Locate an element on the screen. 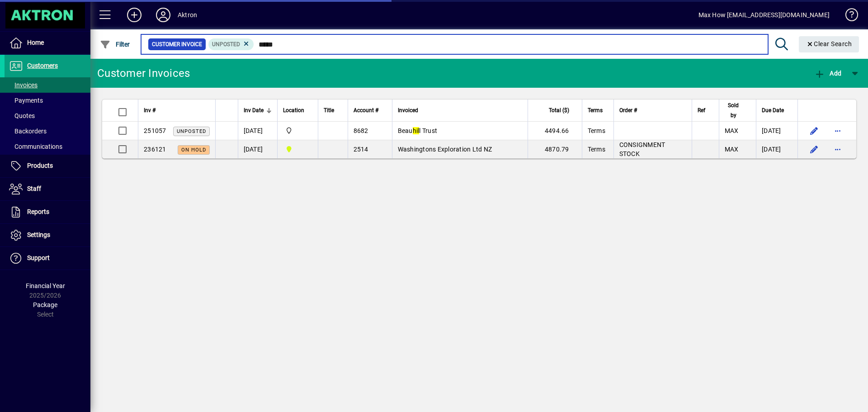 The image size is (868, 412). a: Communications is located at coordinates (48, 147).